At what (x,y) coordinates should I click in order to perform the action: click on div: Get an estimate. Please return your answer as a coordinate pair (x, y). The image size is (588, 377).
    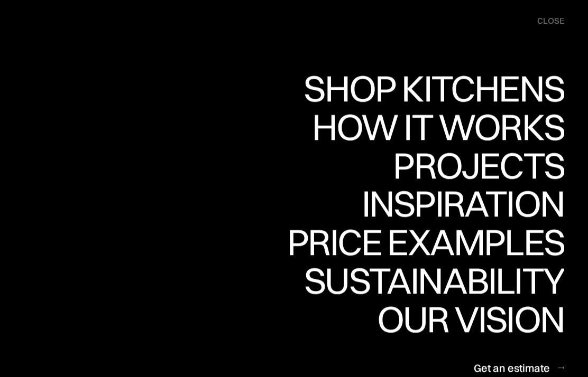
    Looking at the image, I should click on (512, 367).